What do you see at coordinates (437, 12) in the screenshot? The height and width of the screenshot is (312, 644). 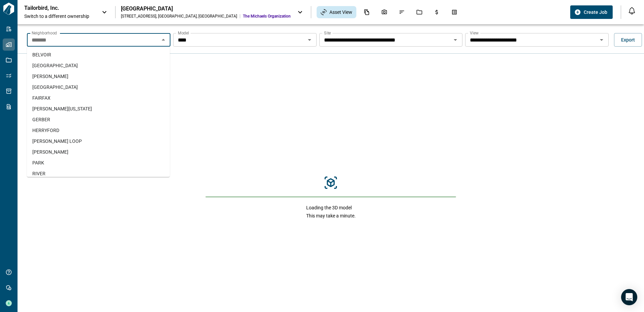 I see `div: Budgets` at bounding box center [437, 12].